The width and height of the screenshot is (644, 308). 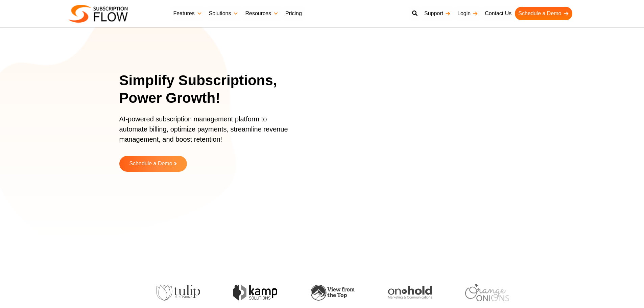 What do you see at coordinates (150, 164) in the screenshot?
I see `span: Schedule a Demo` at bounding box center [150, 164].